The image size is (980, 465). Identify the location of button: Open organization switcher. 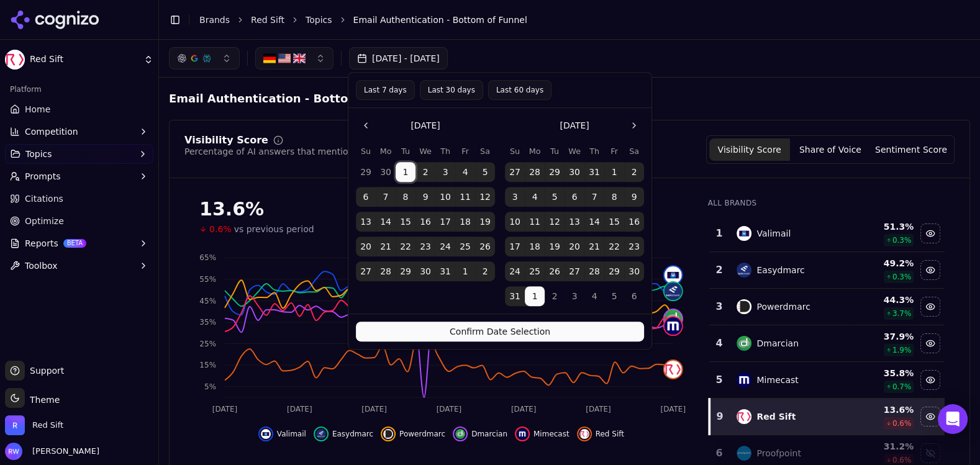
(34, 425).